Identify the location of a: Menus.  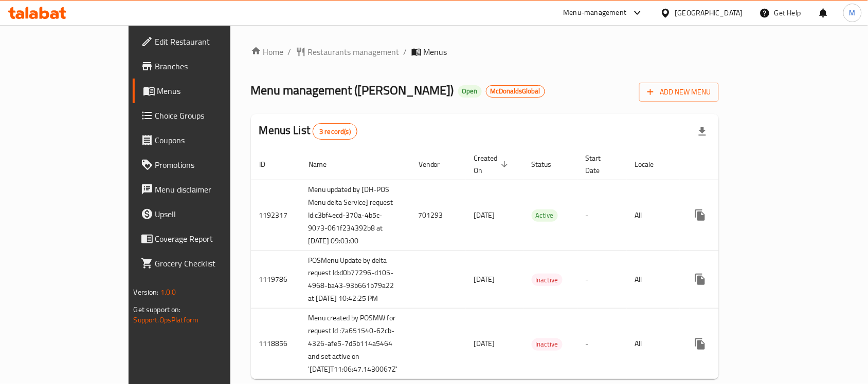
(203, 91).